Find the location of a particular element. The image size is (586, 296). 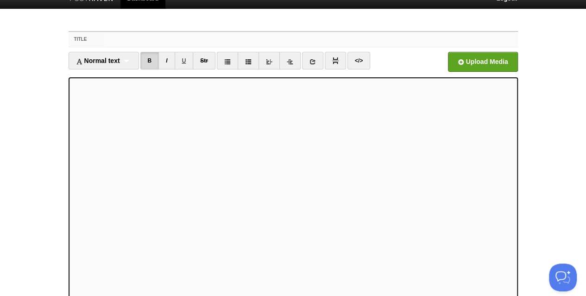

a: U is located at coordinates (184, 61).